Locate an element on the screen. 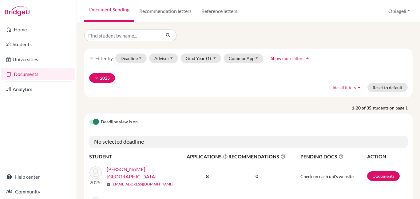 The image size is (420, 199). a: Help center is located at coordinates (38, 177).